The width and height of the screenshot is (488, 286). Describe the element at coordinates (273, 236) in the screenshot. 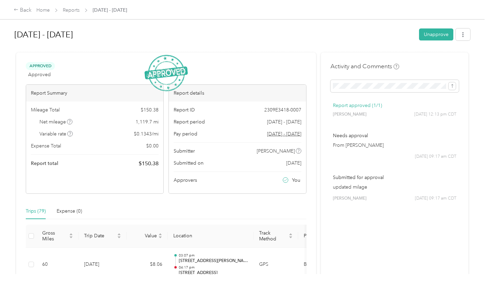

I see `span: Track Method` at that location.